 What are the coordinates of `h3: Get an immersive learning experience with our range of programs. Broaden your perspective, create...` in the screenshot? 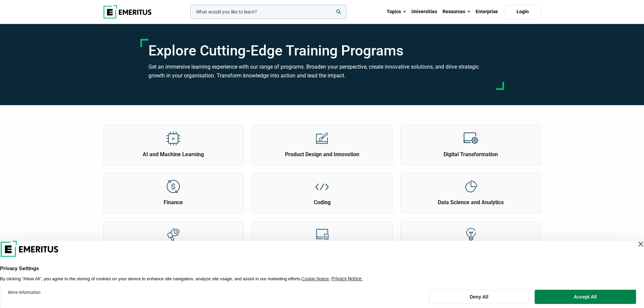 It's located at (322, 71).